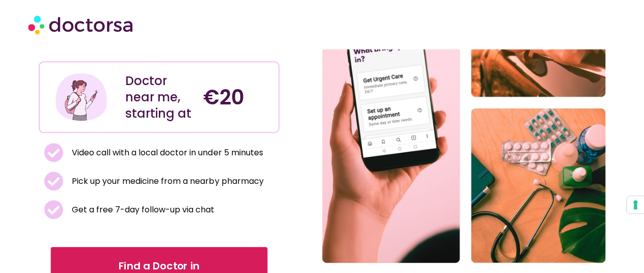 Image resolution: width=644 pixels, height=273 pixels. What do you see at coordinates (237, 97) in the screenshot?
I see `h4: €20` at bounding box center [237, 97].